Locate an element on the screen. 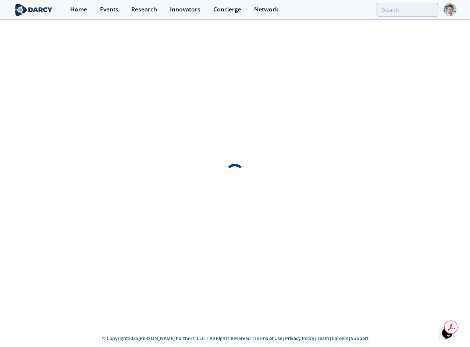 The image size is (470, 347). img: Profile is located at coordinates (450, 10).